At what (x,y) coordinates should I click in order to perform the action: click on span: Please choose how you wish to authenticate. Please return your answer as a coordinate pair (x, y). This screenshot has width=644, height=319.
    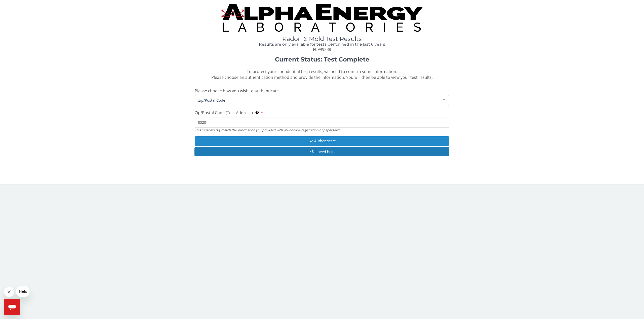
    Looking at the image, I should click on (237, 91).